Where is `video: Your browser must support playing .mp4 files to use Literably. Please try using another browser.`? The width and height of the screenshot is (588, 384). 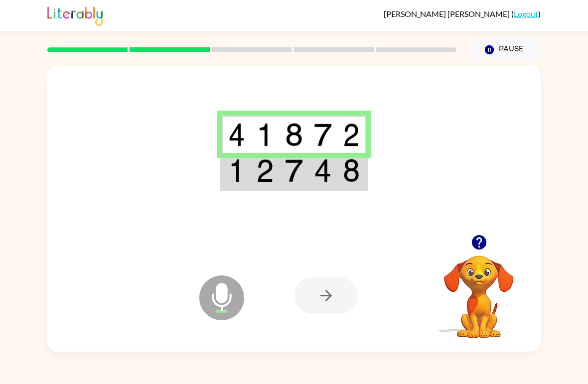 video: Your browser must support playing .mp4 files to use Literably. Please try using another browser. is located at coordinates (479, 290).